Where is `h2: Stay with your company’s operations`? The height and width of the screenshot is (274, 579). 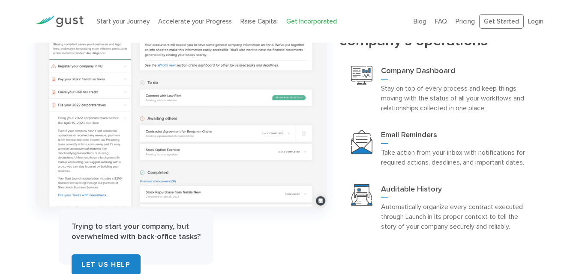 h2: Stay with your company’s operations is located at coordinates (441, 32).